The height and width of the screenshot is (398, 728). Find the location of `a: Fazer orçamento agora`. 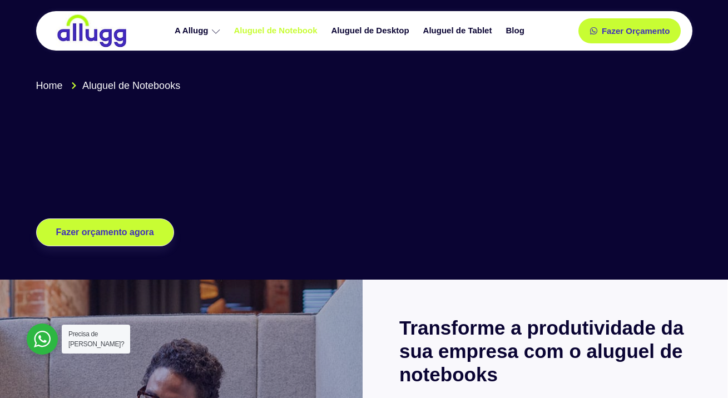

a: Fazer orçamento agora is located at coordinates (105, 233).